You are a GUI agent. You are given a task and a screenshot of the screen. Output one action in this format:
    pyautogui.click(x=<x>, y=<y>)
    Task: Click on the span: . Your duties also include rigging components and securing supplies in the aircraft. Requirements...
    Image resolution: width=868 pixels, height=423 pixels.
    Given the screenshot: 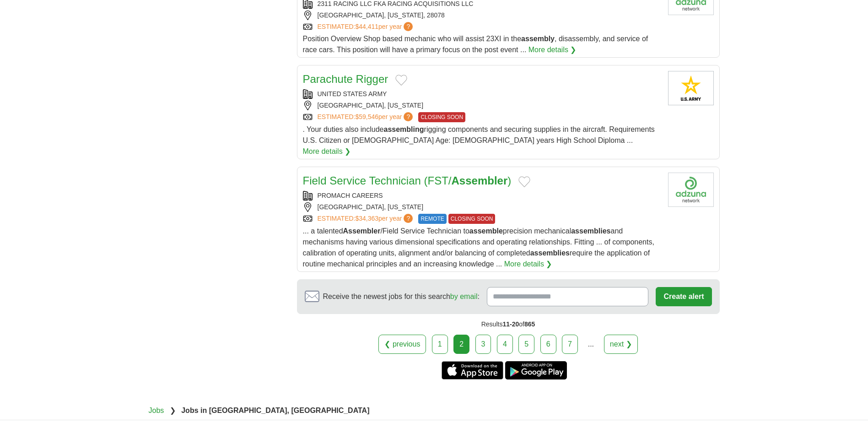 What is the action you would take?
    pyautogui.click(x=479, y=135)
    